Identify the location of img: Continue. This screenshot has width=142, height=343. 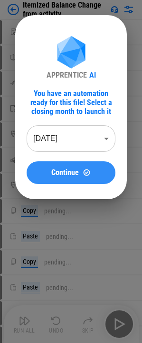
(86, 172).